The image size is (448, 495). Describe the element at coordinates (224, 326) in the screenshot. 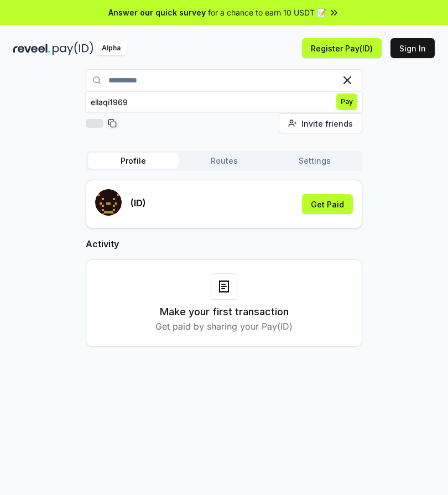

I see `p: Get paid by sharing your Pay(ID)` at that location.